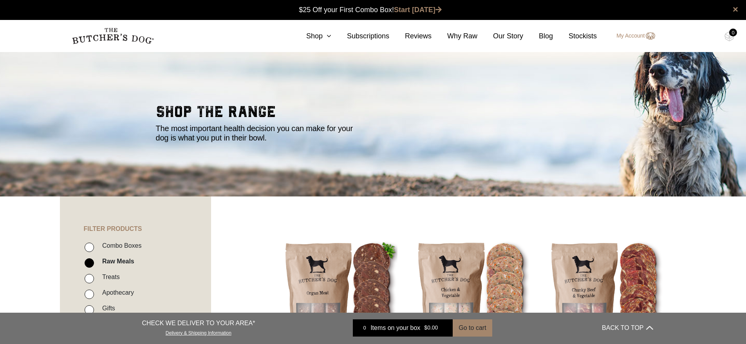 Image resolution: width=746 pixels, height=344 pixels. I want to click on label: Gifts, so click(107, 308).